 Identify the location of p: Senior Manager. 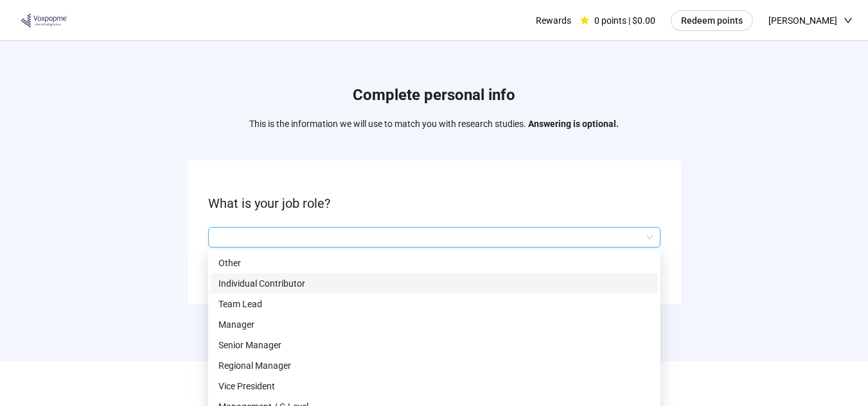
(434, 346).